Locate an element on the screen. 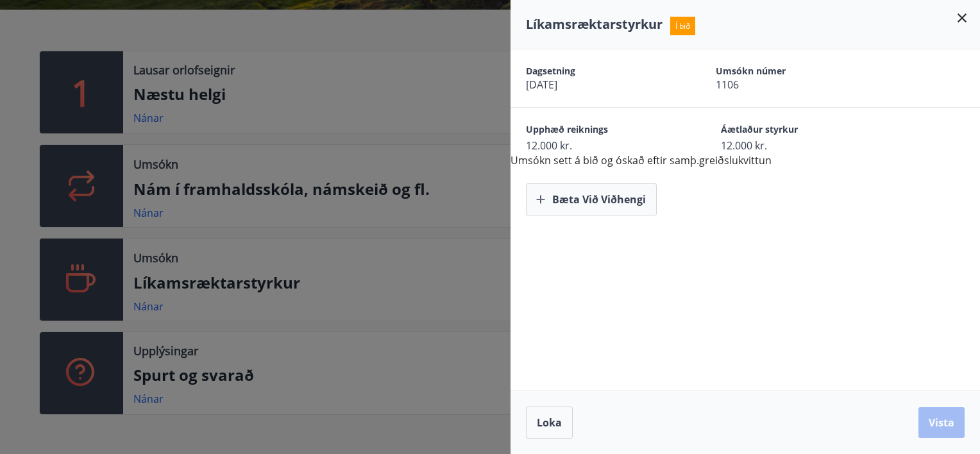  span: 1106 is located at coordinates (788, 85).